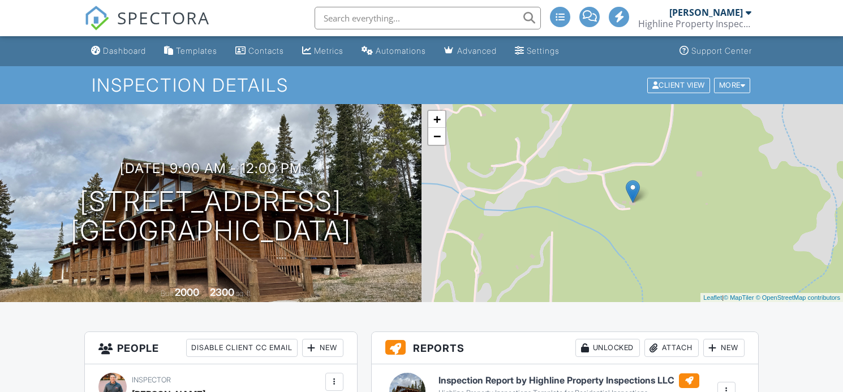  What do you see at coordinates (242, 348) in the screenshot?
I see `div: Disable Client CC Email` at bounding box center [242, 348].